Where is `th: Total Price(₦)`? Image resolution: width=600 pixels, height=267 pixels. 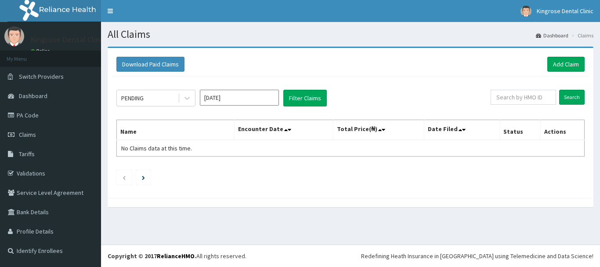 th: Total Price(₦) is located at coordinates (379, 130).